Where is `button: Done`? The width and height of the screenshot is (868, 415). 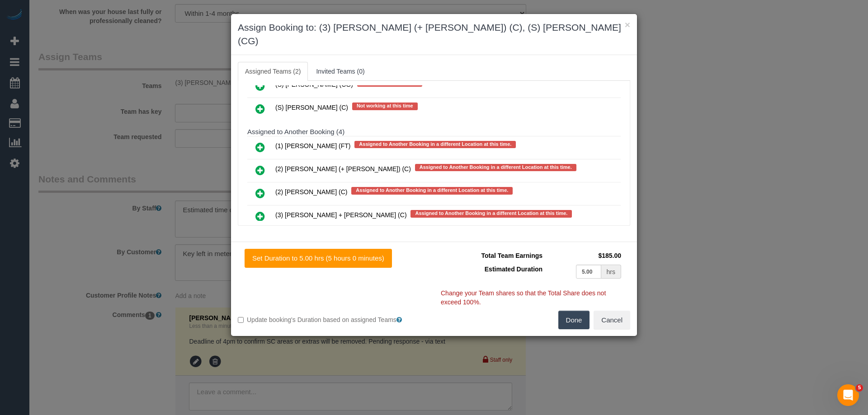
button: Done is located at coordinates (574, 320).